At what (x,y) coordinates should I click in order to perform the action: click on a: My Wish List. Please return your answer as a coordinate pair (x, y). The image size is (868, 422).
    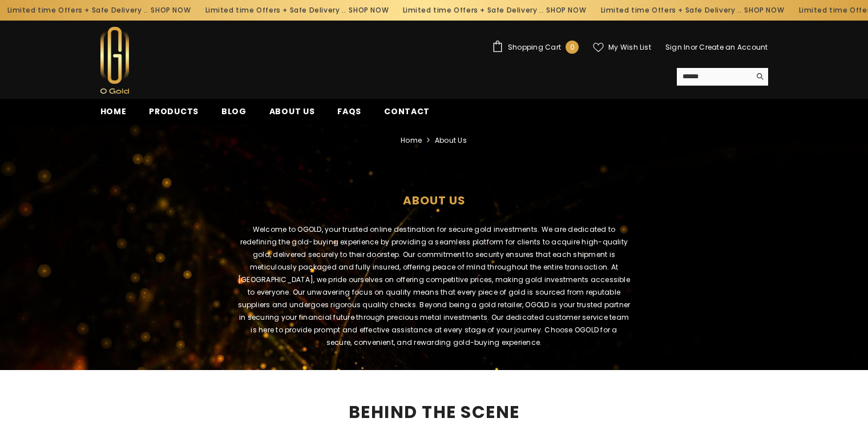
    Looking at the image, I should click on (622, 47).